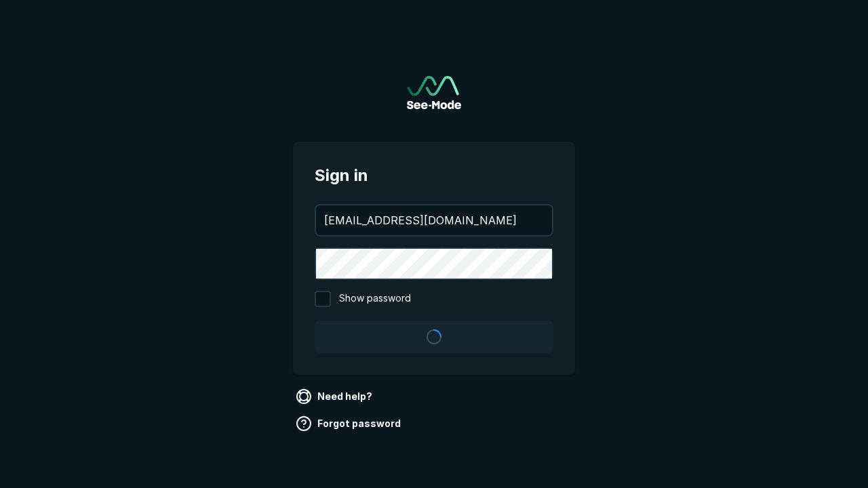  What do you see at coordinates (434, 92) in the screenshot?
I see `img: See-Mode Logo` at bounding box center [434, 92].